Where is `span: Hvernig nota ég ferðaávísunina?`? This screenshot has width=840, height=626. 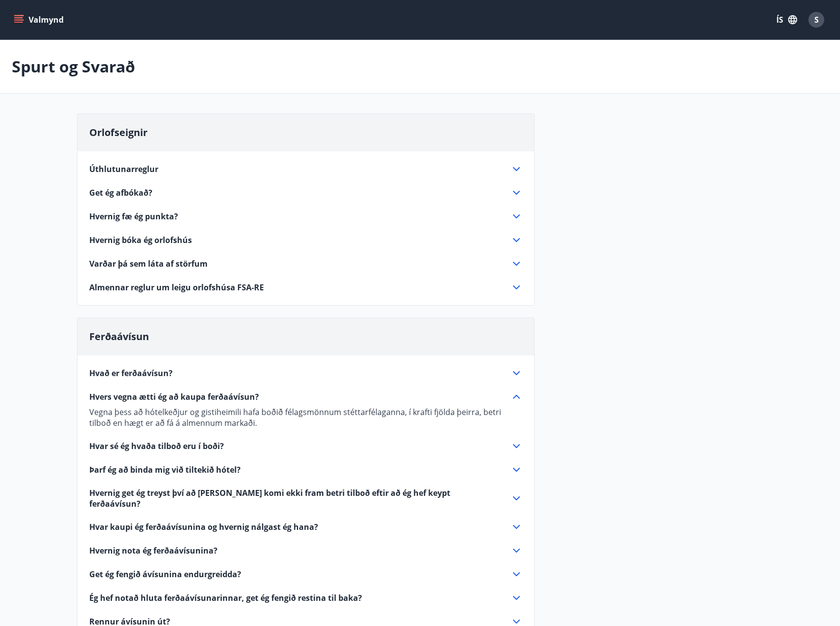 span: Hvernig nota ég ferðaávísunina? is located at coordinates (154, 551).